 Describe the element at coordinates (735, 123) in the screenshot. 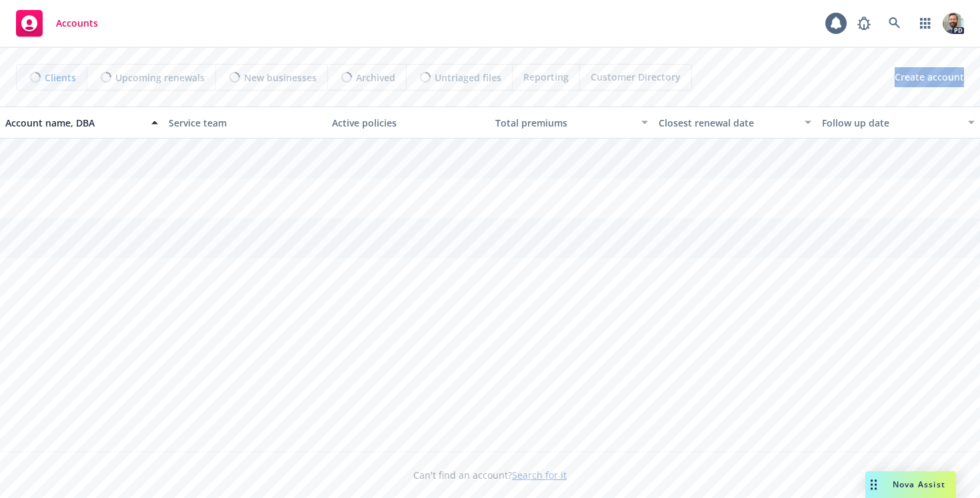

I see `button: Closest renewal date` at that location.